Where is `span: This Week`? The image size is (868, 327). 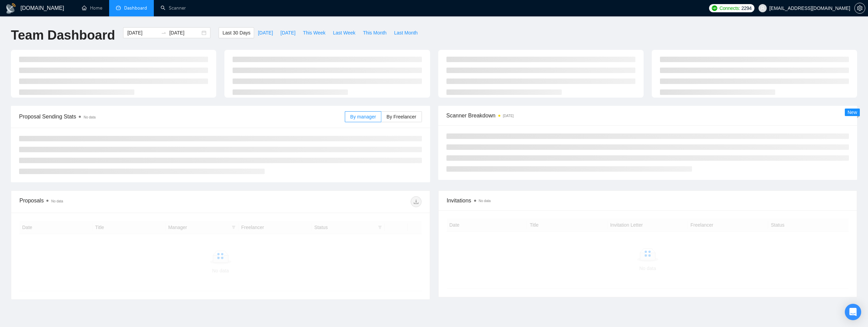 span: This Week is located at coordinates (315, 32).